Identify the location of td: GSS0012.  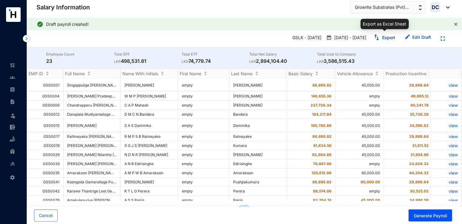
(45, 114).